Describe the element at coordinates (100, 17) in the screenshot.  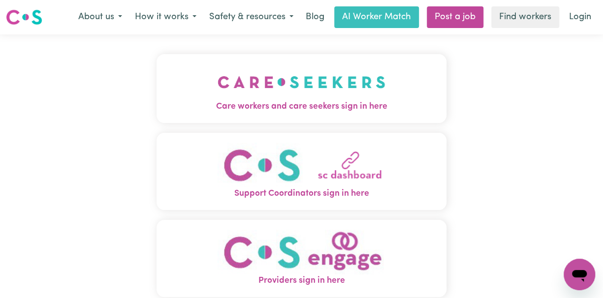
I see `button: About us` at that location.